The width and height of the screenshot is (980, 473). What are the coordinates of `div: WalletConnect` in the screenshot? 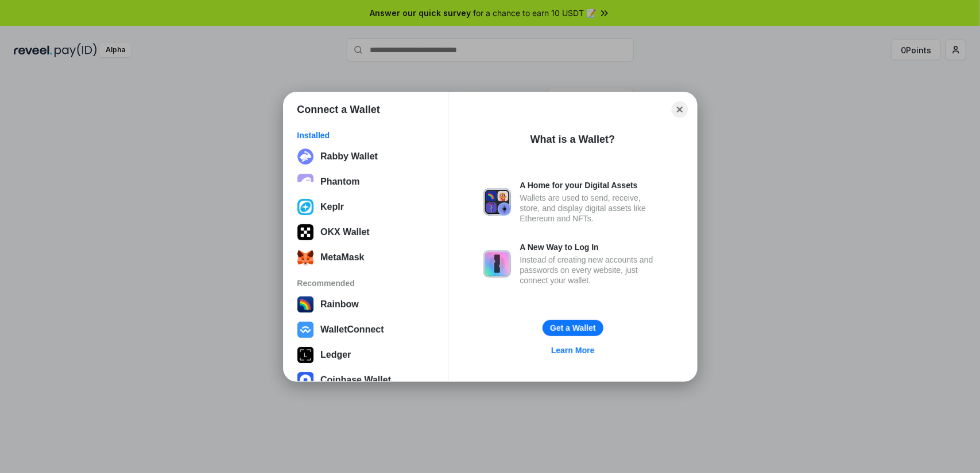 It's located at (352, 330).